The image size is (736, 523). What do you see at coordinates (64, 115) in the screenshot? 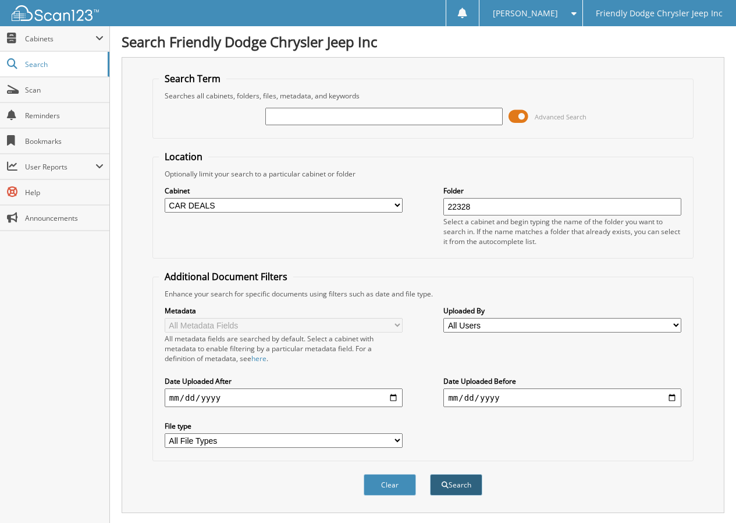
I see `span: Reminders` at bounding box center [64, 115].